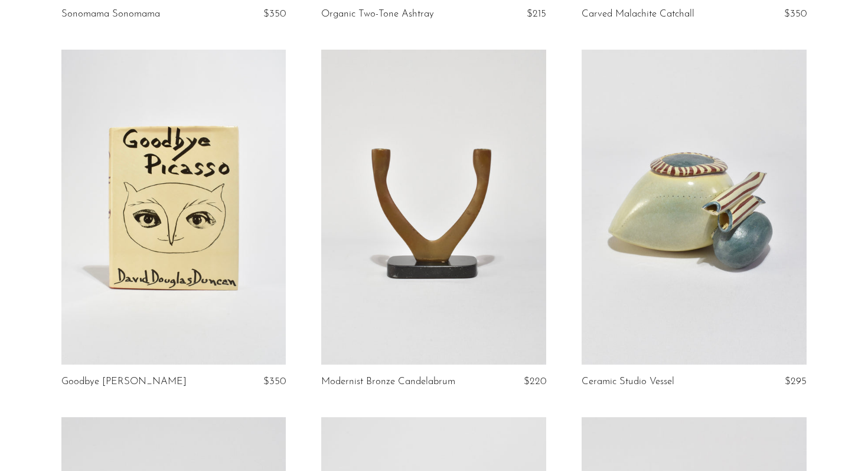  What do you see at coordinates (111, 14) in the screenshot?
I see `a: Sonomama Sonomama` at bounding box center [111, 14].